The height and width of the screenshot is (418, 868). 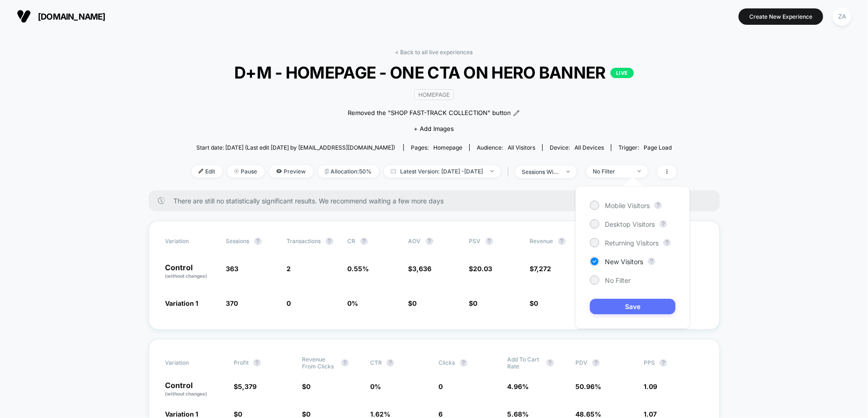 What do you see at coordinates (589, 147) in the screenshot?
I see `span: all devices` at bounding box center [589, 147].